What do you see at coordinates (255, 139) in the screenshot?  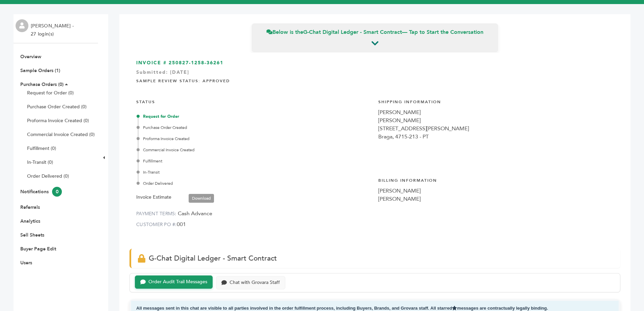 I see `div: Proforma Invoice Created` at bounding box center [255, 139].